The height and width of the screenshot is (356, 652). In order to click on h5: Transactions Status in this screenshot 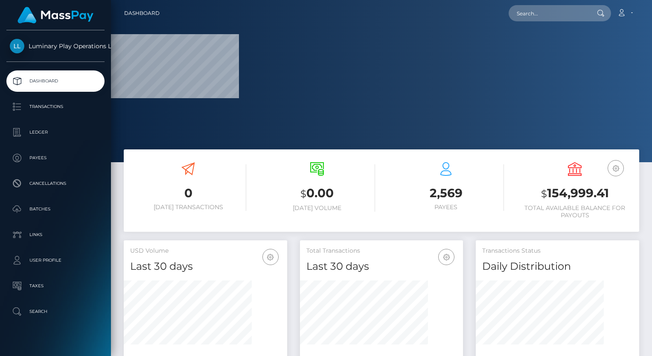, I will do `click(558, 251)`.